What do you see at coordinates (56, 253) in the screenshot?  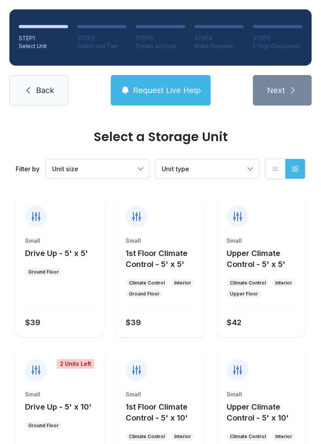 I see `span: Drive Up - 5' x 5'` at bounding box center [56, 253].